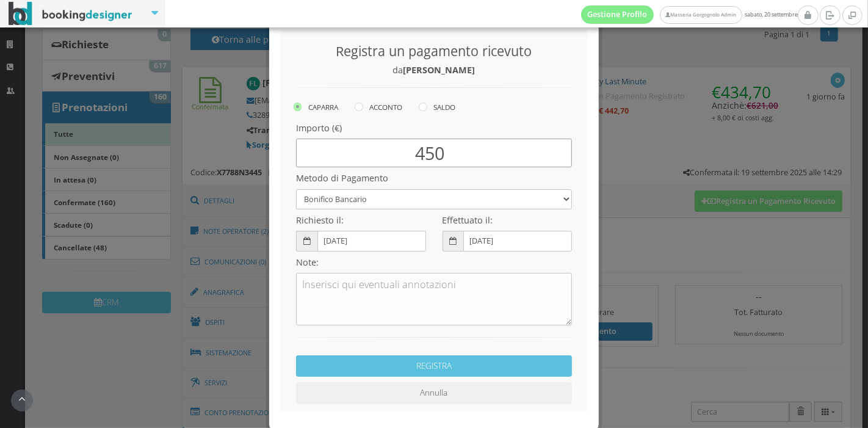  I want to click on span: sabato, 20 settembre, so click(689, 15).